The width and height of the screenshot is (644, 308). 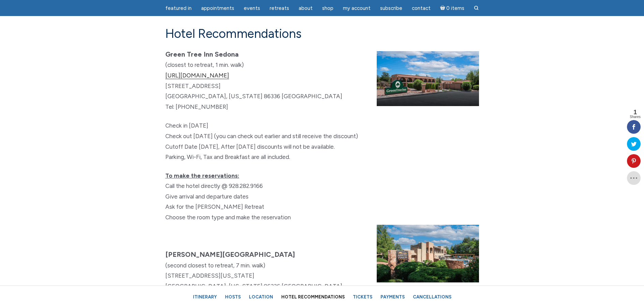 I want to click on span: Events, so click(x=252, y=8).